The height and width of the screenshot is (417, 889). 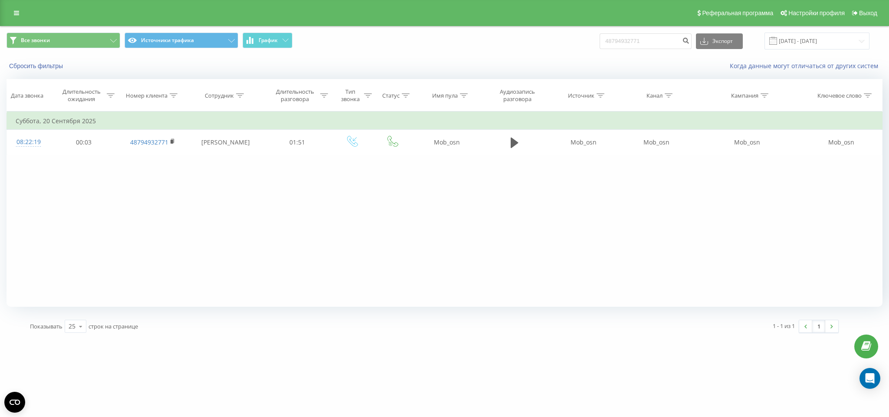 I want to click on div: Тип звонка, so click(x=351, y=95).